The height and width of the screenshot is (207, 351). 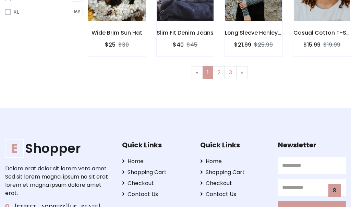 I want to click on del: $45, so click(x=192, y=45).